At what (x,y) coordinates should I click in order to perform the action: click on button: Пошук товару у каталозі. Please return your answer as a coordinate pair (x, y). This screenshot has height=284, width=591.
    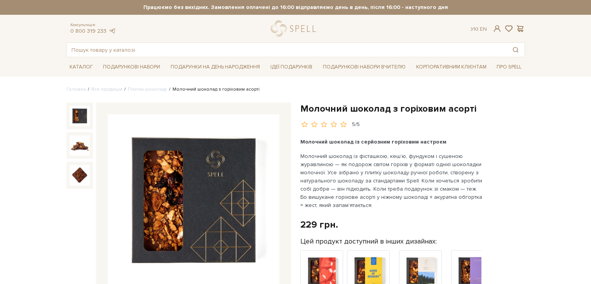
    Looking at the image, I should click on (516, 50).